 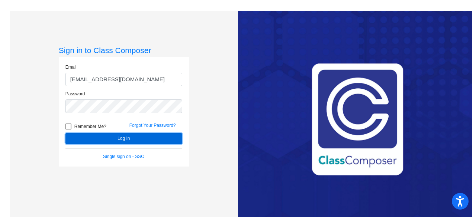 What do you see at coordinates (124, 50) in the screenshot?
I see `h3: Sign in to Class Composer` at bounding box center [124, 50].